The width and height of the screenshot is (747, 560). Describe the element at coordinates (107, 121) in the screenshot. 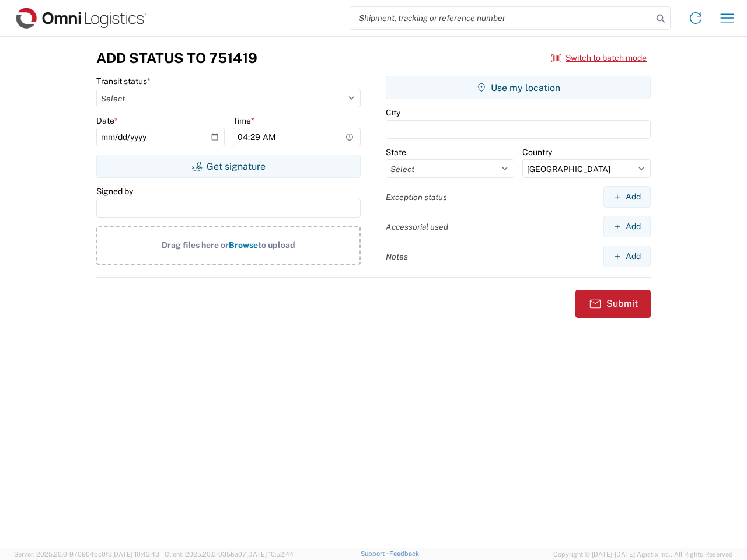

I see `label: Date` at that location.